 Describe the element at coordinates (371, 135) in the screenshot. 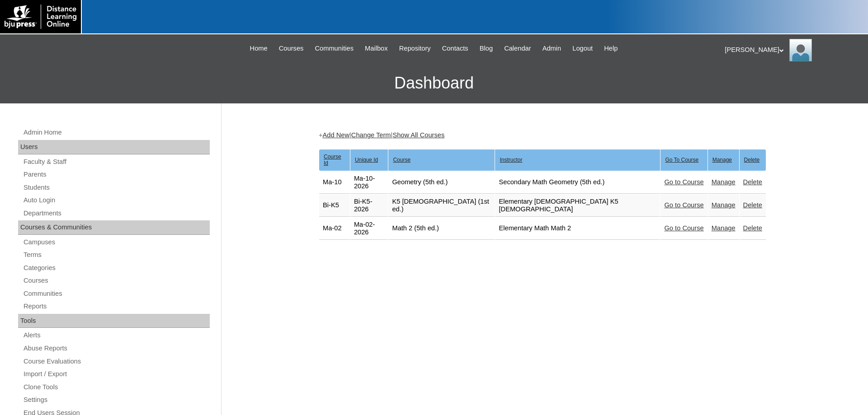

I see `a: Change Term` at that location.